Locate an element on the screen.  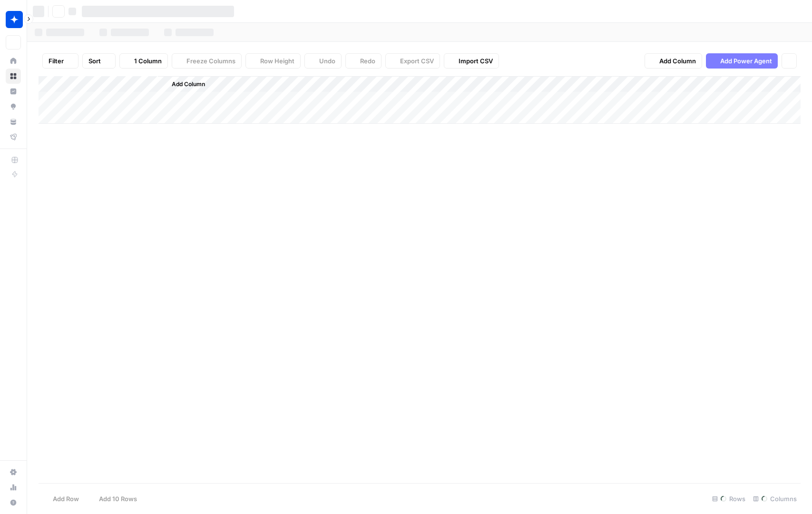
span: 1 Column is located at coordinates (148, 61).